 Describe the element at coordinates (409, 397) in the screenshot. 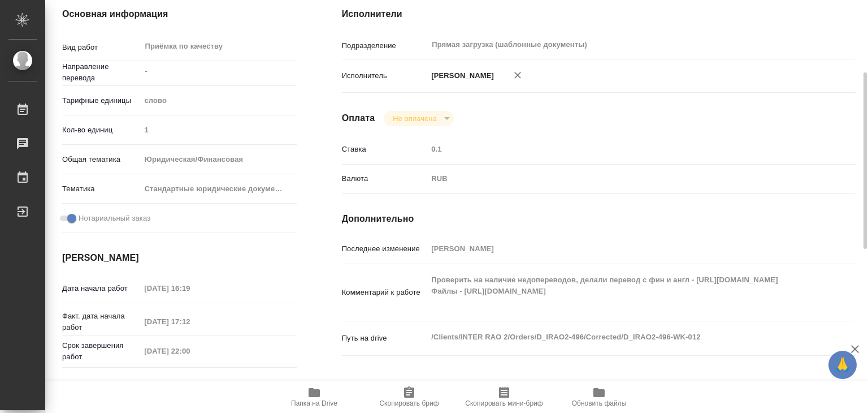

I see `button: Скопировать бриф` at that location.